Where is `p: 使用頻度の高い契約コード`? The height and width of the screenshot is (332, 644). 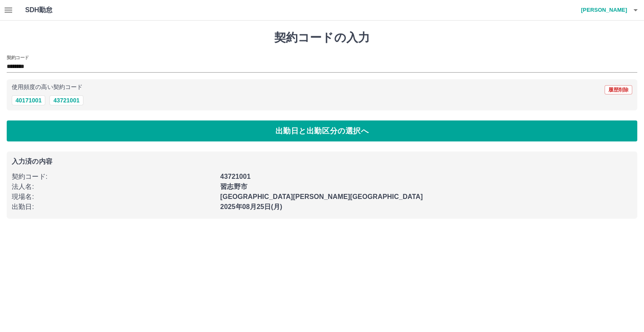
p: 使用頻度の高い契約コード is located at coordinates (47, 87).